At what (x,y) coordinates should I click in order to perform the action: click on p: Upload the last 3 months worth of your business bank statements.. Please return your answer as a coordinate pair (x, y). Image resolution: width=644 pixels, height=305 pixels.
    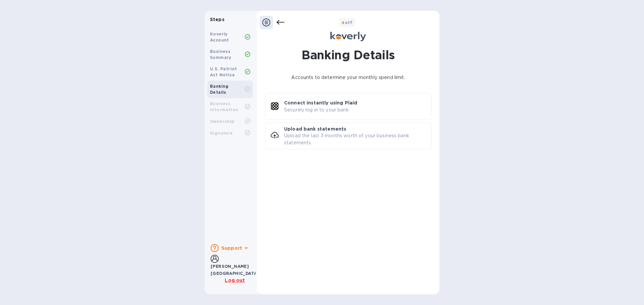
    Looking at the image, I should click on (358, 139).